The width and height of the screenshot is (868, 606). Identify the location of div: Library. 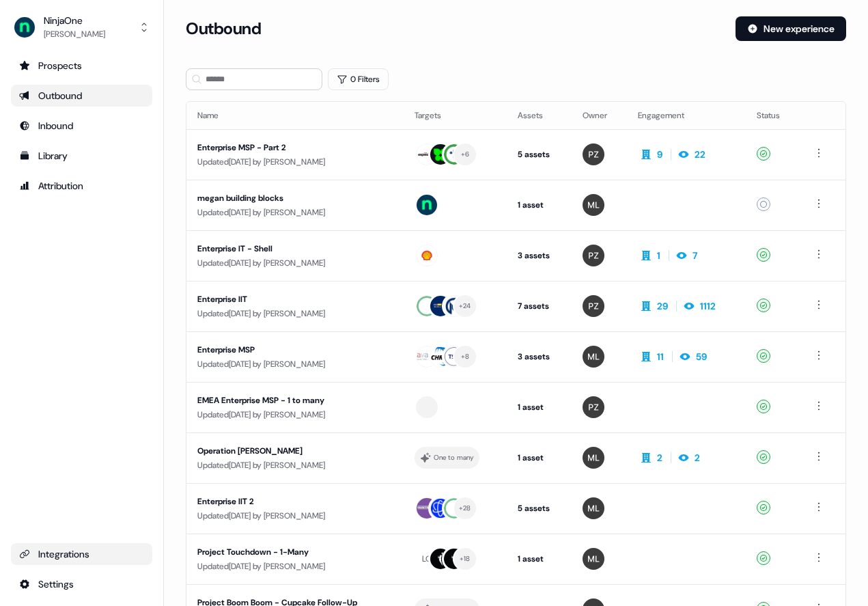
(81, 156).